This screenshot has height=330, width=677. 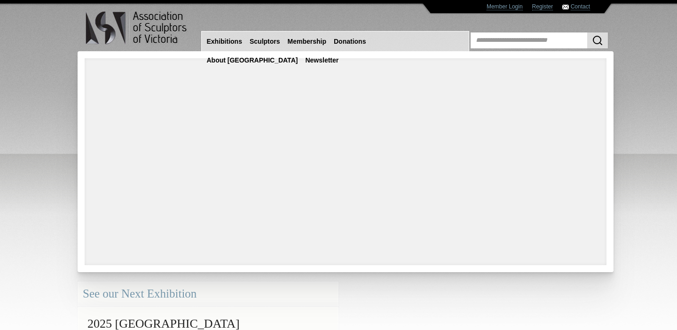 I want to click on img: logo.png, so click(x=137, y=28).